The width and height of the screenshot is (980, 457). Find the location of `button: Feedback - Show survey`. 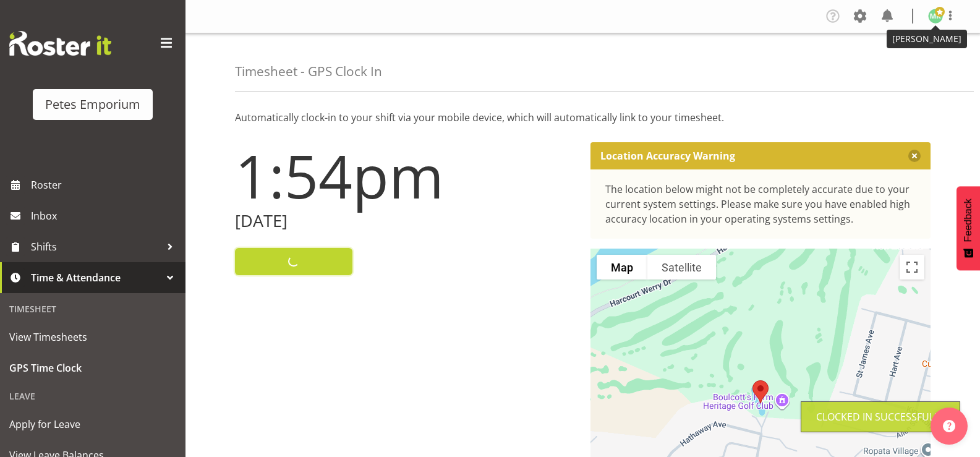

button: Feedback - Show survey is located at coordinates (968, 228).